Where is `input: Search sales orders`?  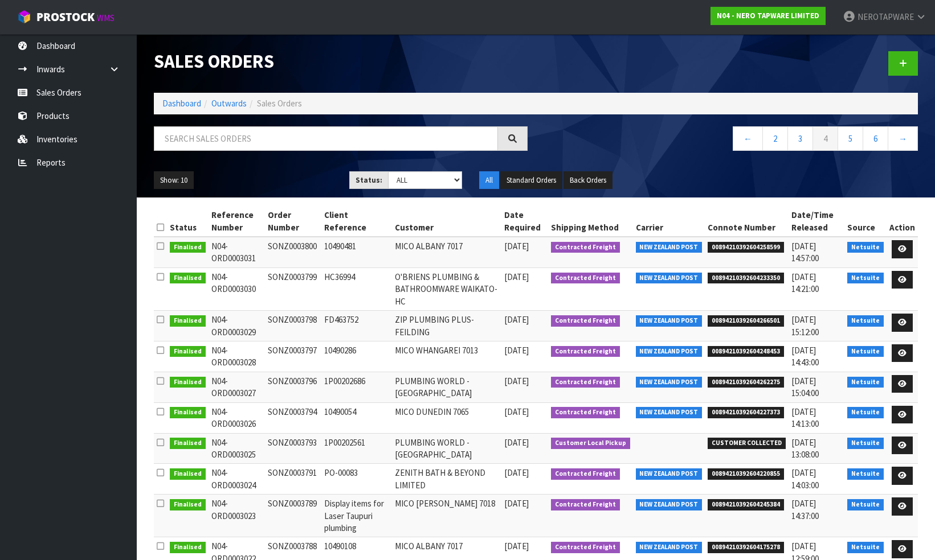 input: Search sales orders is located at coordinates (326, 139).